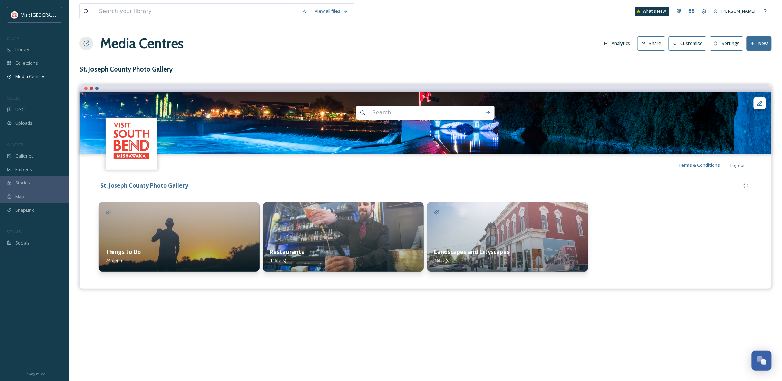 The image size is (782, 381). What do you see at coordinates (35, 373) in the screenshot?
I see `a: Privacy Policy` at bounding box center [35, 373].